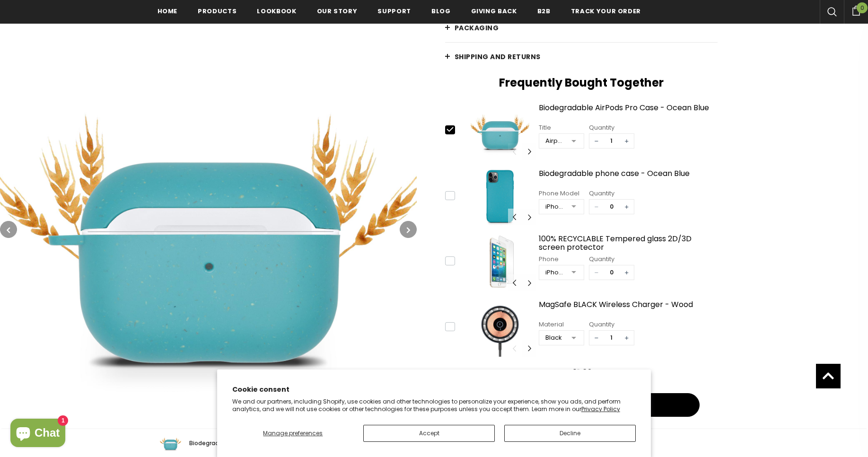 The width and height of the screenshot is (868, 457). Describe the element at coordinates (570, 434) in the screenshot. I see `button: Decline` at that location.